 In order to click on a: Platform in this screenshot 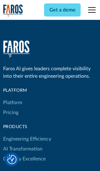, I will do `click(12, 103)`.